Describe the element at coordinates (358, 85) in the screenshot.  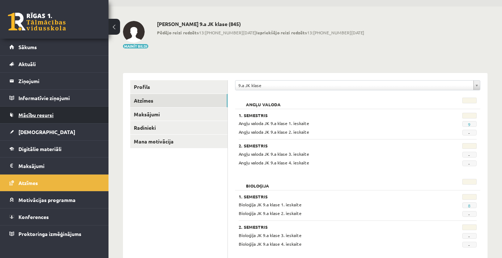
I see `a: 9.a JK klase` at that location.